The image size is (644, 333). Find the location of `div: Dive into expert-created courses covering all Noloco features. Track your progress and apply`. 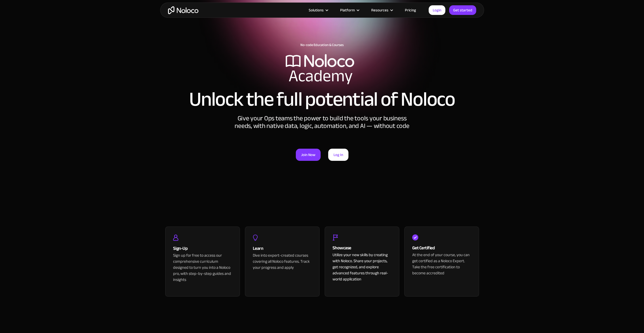

div: Dive into expert-created courses covering all Noloco features. Track your progress and apply is located at coordinates (282, 262).